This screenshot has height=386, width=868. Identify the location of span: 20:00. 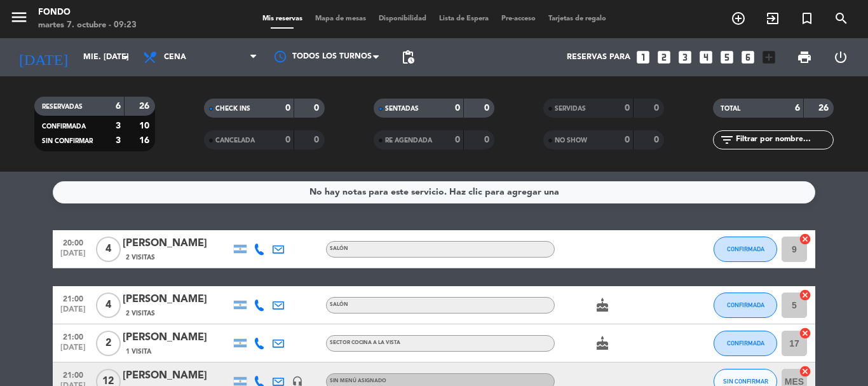
(73, 241).